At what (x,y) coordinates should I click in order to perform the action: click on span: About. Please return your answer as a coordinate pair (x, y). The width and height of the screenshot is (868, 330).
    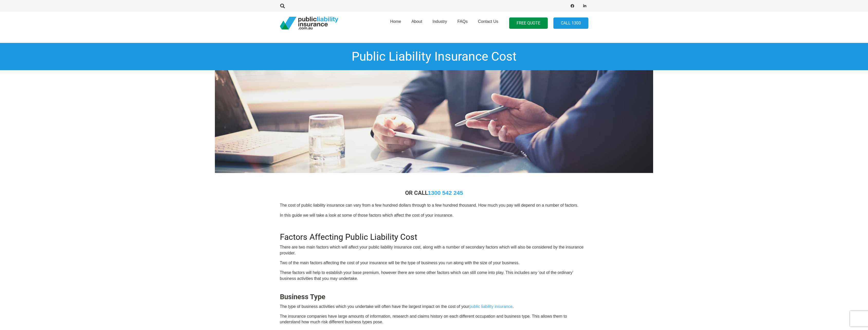
    Looking at the image, I should click on (417, 21).